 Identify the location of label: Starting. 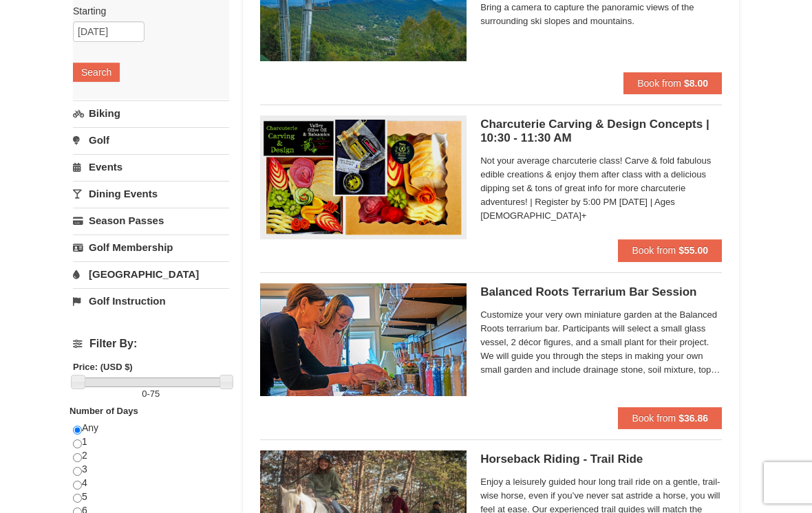
(146, 11).